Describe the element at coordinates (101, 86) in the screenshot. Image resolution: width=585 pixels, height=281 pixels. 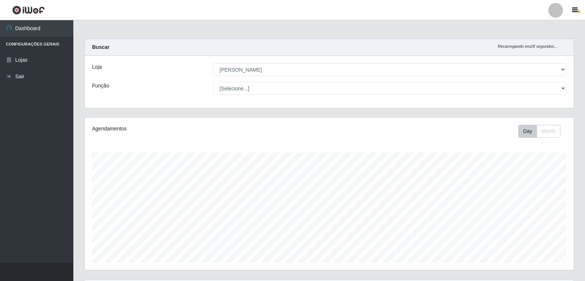
I see `label: Função` at that location.